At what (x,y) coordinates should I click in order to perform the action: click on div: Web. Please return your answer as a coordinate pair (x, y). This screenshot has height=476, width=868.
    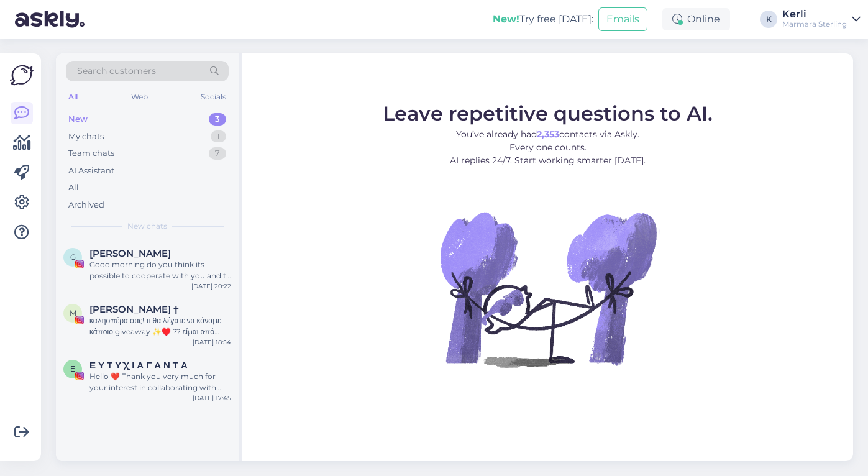
    Looking at the image, I should click on (139, 97).